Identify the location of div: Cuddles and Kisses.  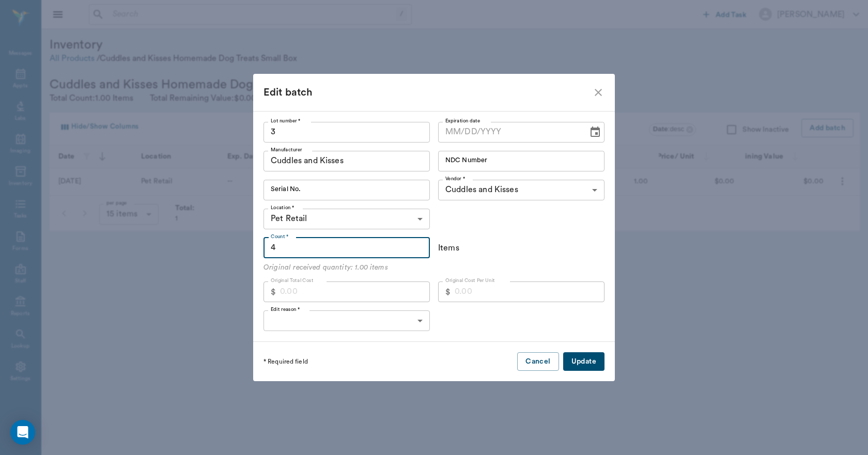
(522, 190).